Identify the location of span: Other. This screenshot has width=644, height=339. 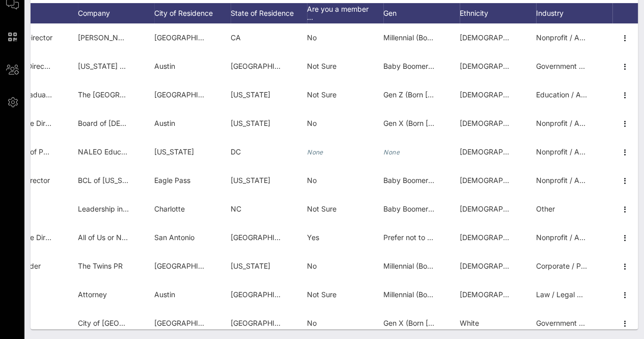
(546, 208).